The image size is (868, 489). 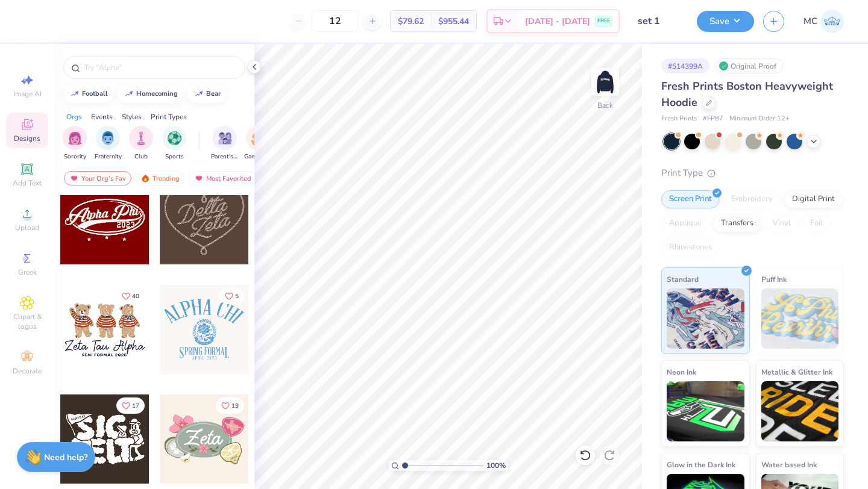 What do you see at coordinates (27, 94) in the screenshot?
I see `span: Image AI` at bounding box center [27, 94].